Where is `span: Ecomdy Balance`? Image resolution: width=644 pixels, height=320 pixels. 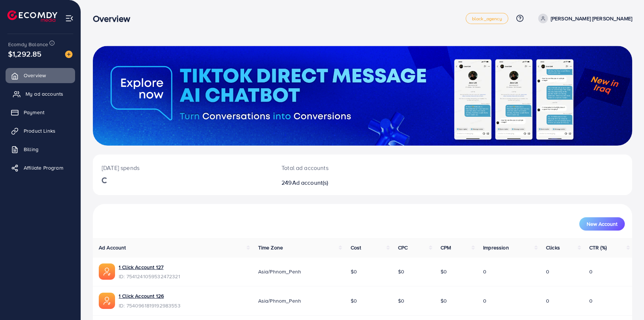
span: Ecomdy Balance is located at coordinates (28, 44).